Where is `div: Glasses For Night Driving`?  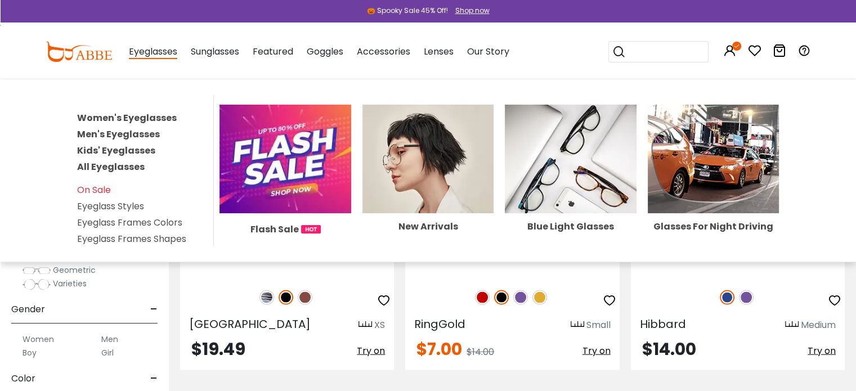 div: Glasses For Night Driving is located at coordinates (714, 227).